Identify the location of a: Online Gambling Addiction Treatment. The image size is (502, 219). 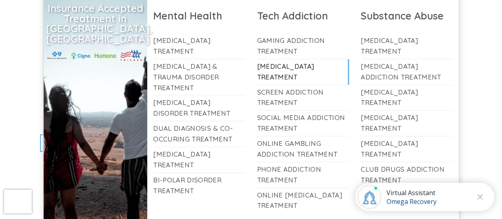
(303, 149).